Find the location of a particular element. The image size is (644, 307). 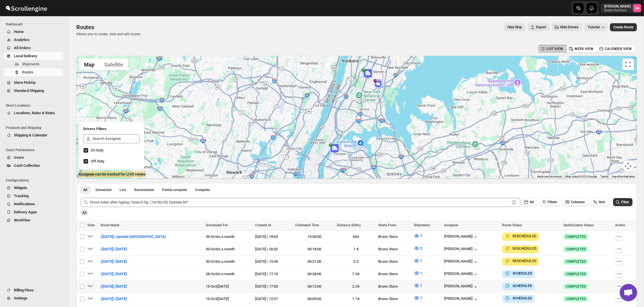

button: Routes is located at coordinates (33, 72).